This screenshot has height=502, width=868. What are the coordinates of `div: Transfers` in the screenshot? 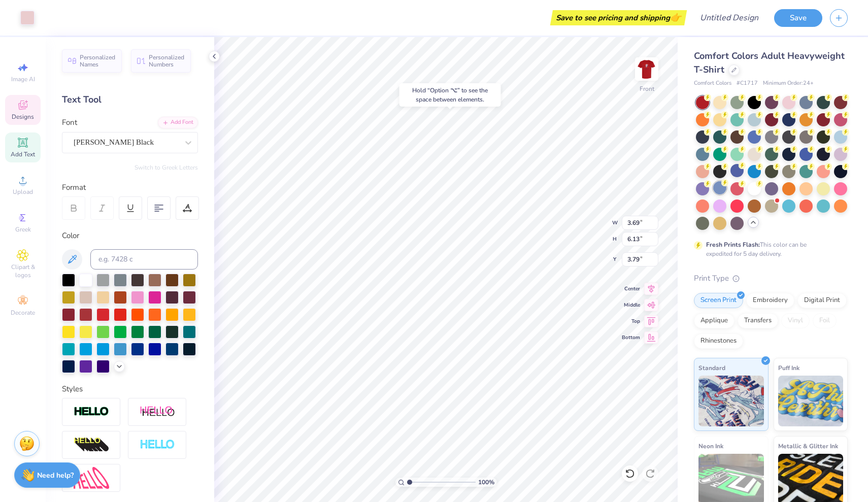 It's located at (758, 321).